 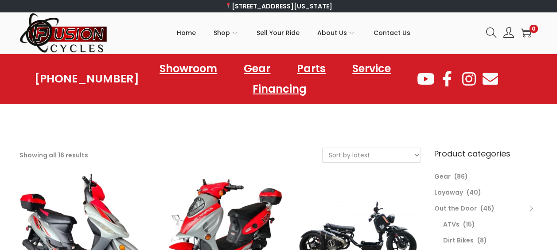 I want to click on a: About Us, so click(x=337, y=33).